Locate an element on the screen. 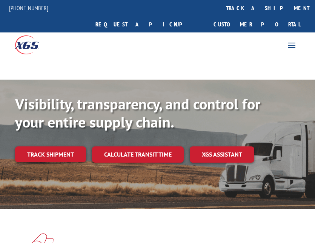 This screenshot has height=243, width=315. a: Track shipment is located at coordinates (50, 154).